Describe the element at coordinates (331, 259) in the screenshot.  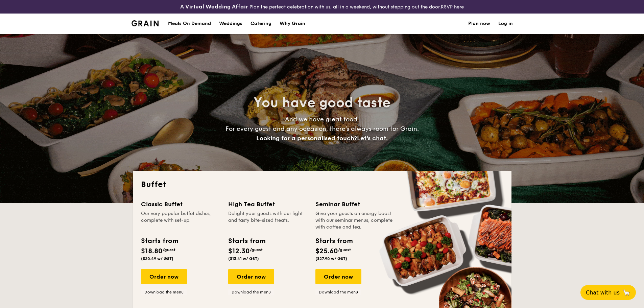
I see `span: ($27.90 w/ GST)` at that location.